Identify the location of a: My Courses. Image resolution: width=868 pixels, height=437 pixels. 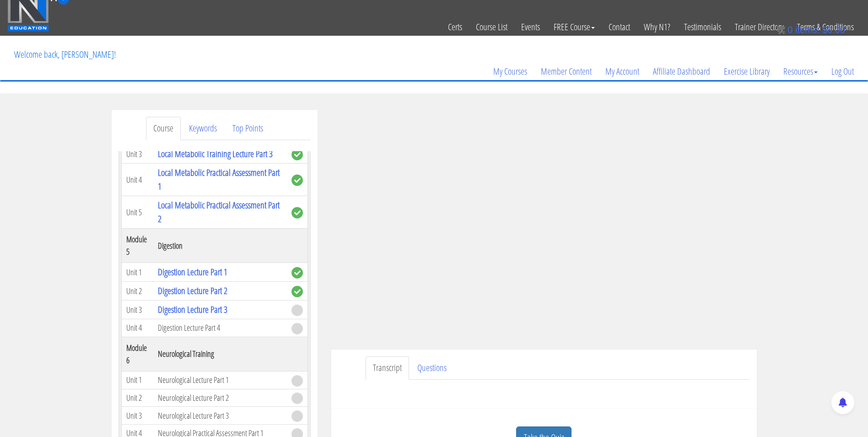
(510, 71).